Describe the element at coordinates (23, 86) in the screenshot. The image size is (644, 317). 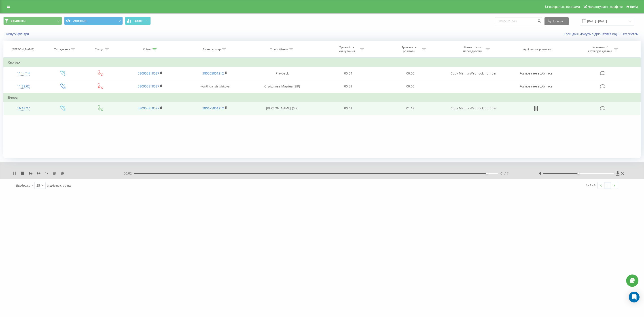
I see `div: 11:29:02` at that location.